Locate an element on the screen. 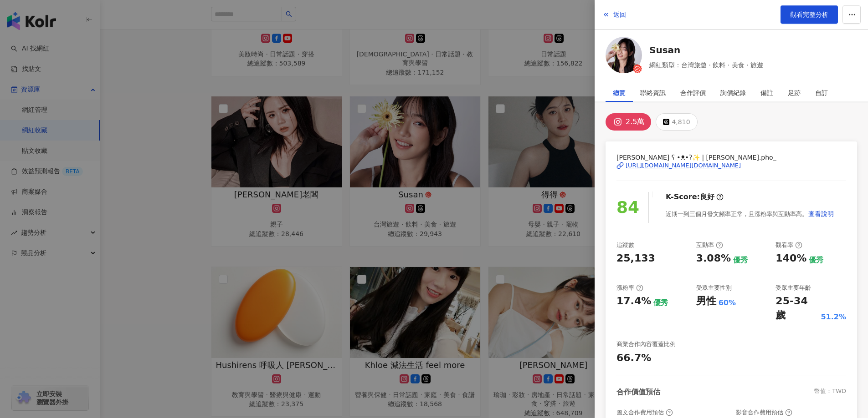 This screenshot has width=868, height=418. div: 84 is located at coordinates (628, 208).